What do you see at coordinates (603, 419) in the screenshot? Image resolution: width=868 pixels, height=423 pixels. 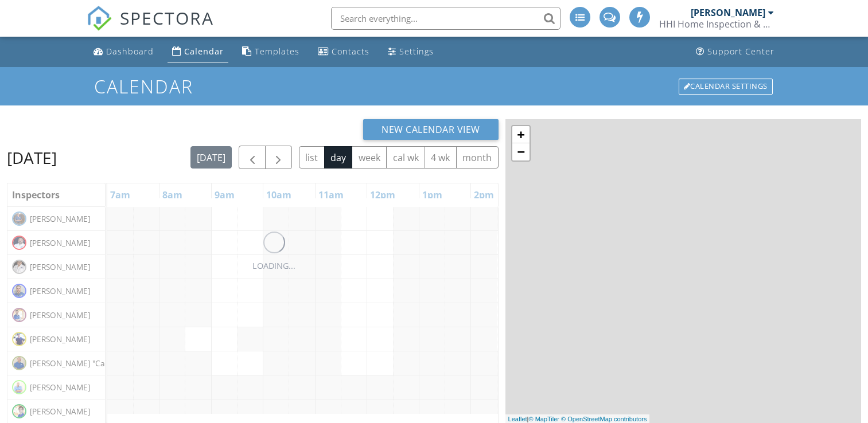 I see `a: © OpenStreetMap contributors` at bounding box center [603, 419].